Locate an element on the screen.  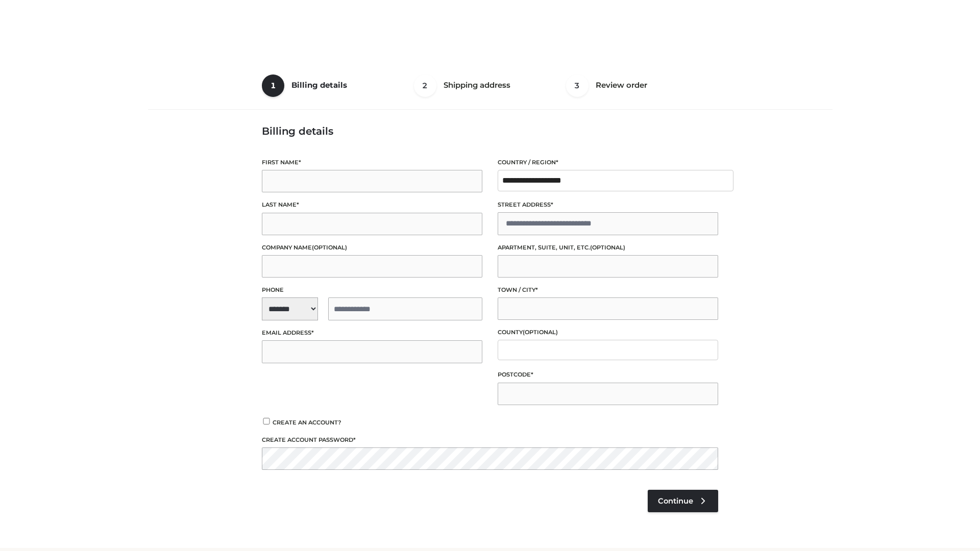
label: Town / City is located at coordinates (608, 290).